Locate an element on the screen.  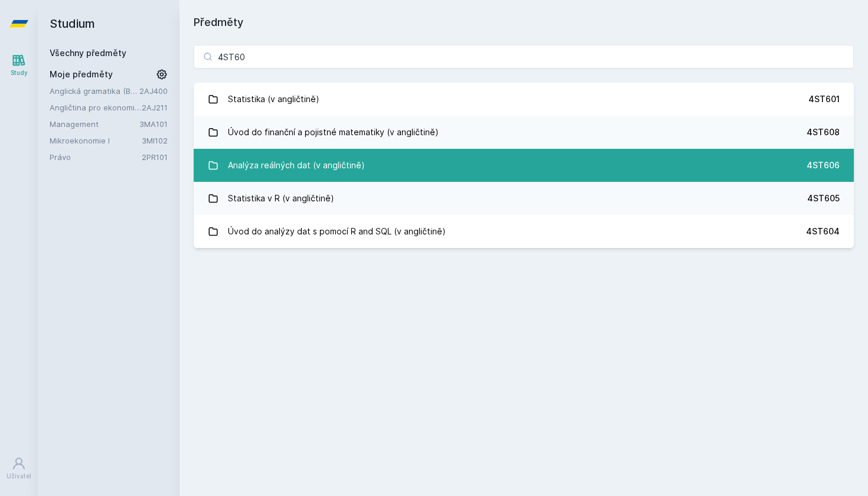
div: Uživatel is located at coordinates (19, 476).